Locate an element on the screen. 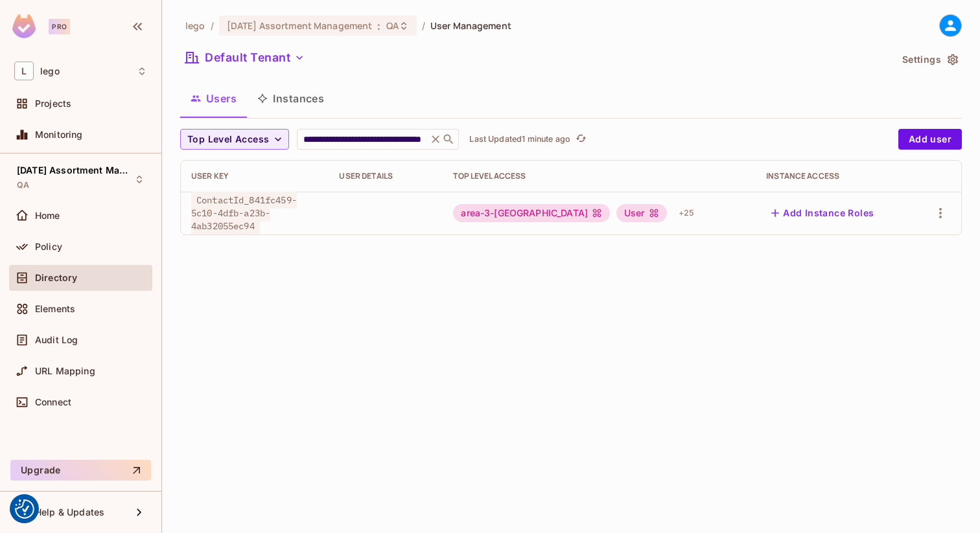 The height and width of the screenshot is (533, 980). span: Top Level Access is located at coordinates (228, 139).